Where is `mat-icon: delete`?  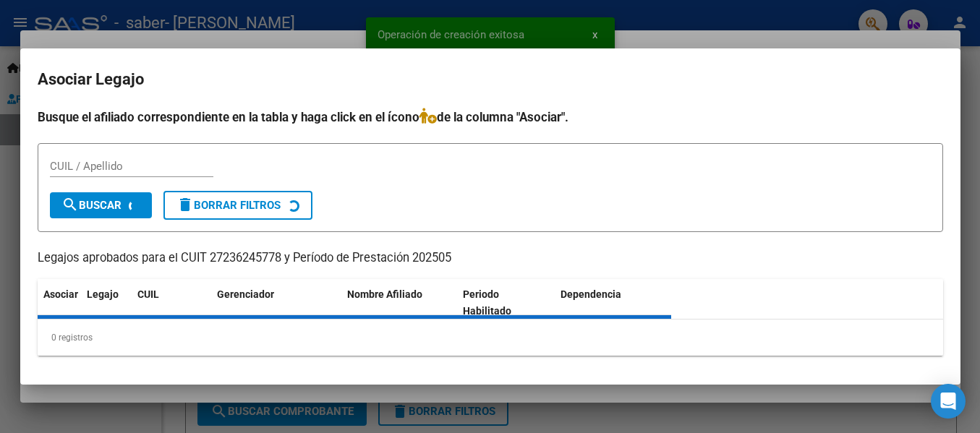 mat-icon: delete is located at coordinates (185, 205).